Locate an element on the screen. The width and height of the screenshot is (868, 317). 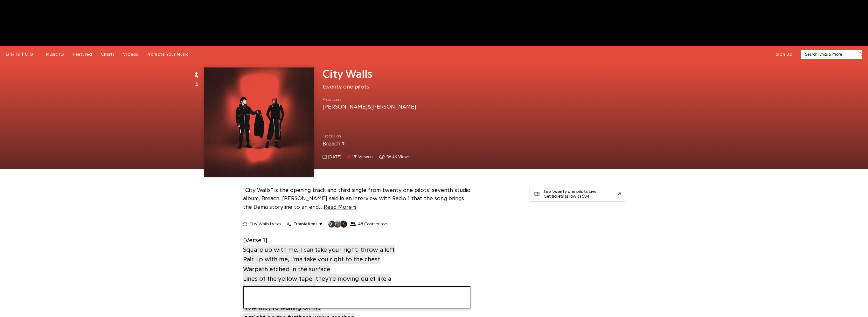
a: Music IQ is located at coordinates (55, 55).